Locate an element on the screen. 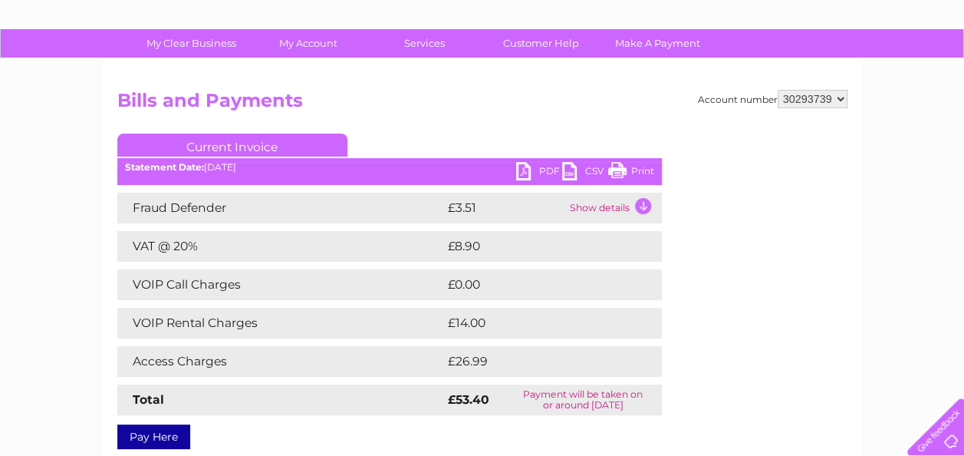 This screenshot has width=964, height=456. a: Customer Help is located at coordinates (541, 43).